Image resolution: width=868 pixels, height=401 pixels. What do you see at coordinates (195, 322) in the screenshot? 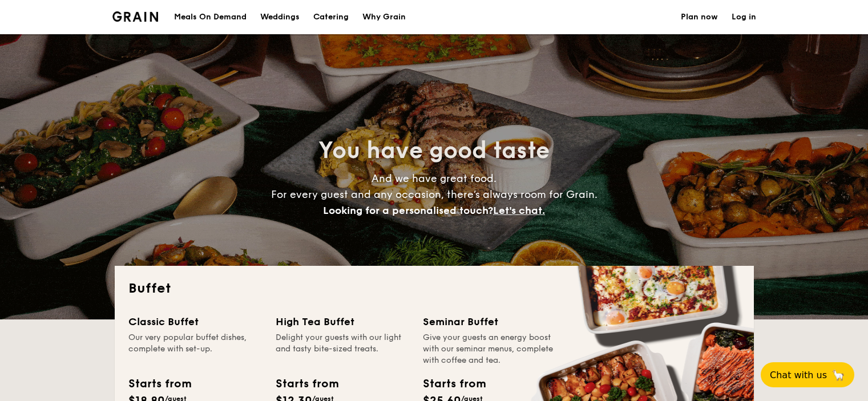
I see `div: Classic Buffet` at bounding box center [195, 322].